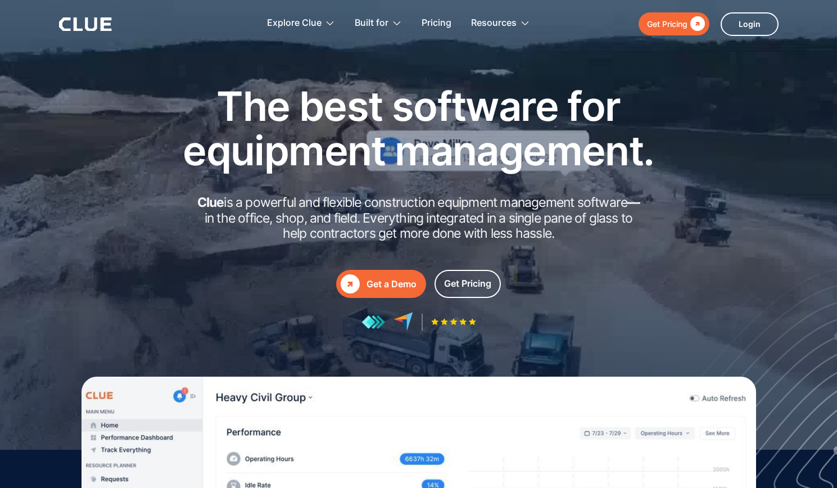 Image resolution: width=837 pixels, height=488 pixels. Describe the element at coordinates (403, 322) in the screenshot. I see `img: reviews at capterra` at that location.